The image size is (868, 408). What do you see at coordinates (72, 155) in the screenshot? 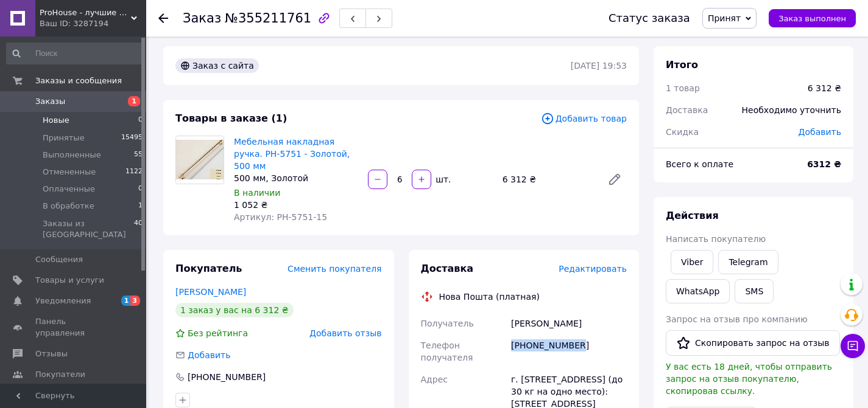
I see `span: Выполненные` at bounding box center [72, 155].